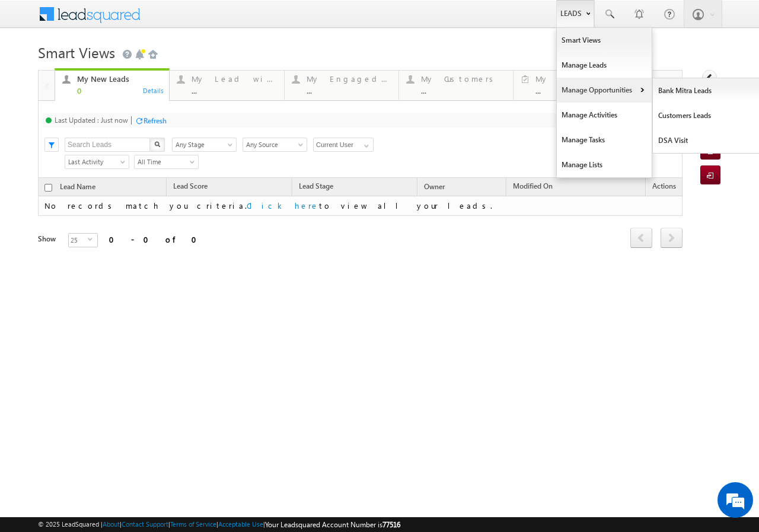 The height and width of the screenshot is (532, 759). What do you see at coordinates (48, 187) in the screenshot?
I see `input: Check all records` at bounding box center [48, 187].